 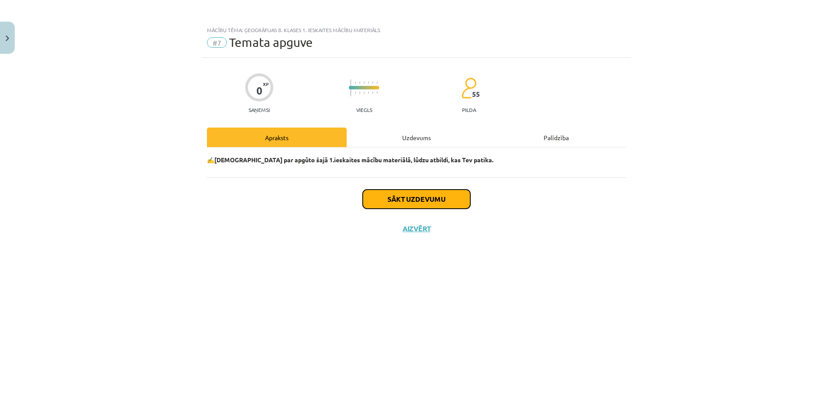 I want to click on div: Mācību tēma: Ģeogrāfijas 8. klases 1. ieskaites mācību materiāls, so click(x=417, y=30).